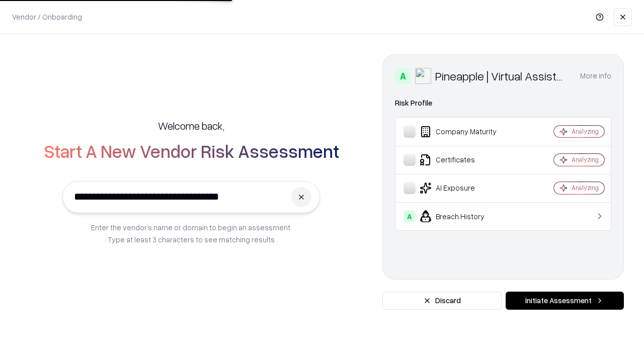 Image resolution: width=644 pixels, height=362 pixels. Describe the element at coordinates (47, 17) in the screenshot. I see `p: Vendor / Onboarding` at that location.